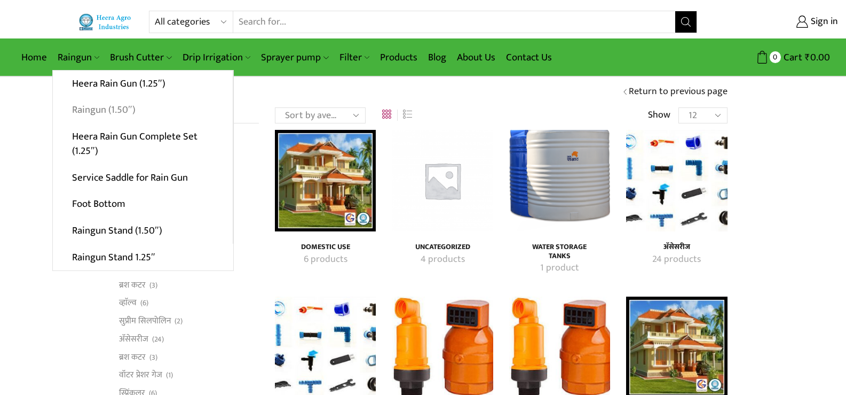 The height and width of the screenshot is (395, 846). I want to click on span: Show, so click(659, 115).